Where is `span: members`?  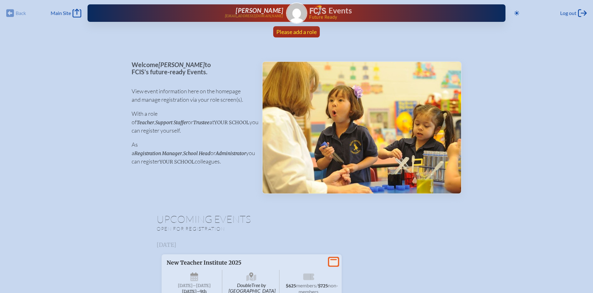 span: members is located at coordinates (306, 286).